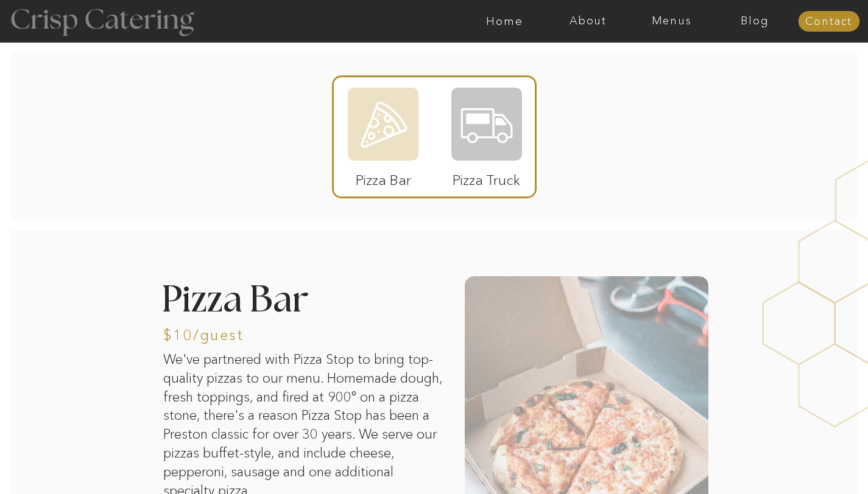 The width and height of the screenshot is (868, 494). What do you see at coordinates (383, 177) in the screenshot?
I see `p: Pizza Bar` at bounding box center [383, 177].